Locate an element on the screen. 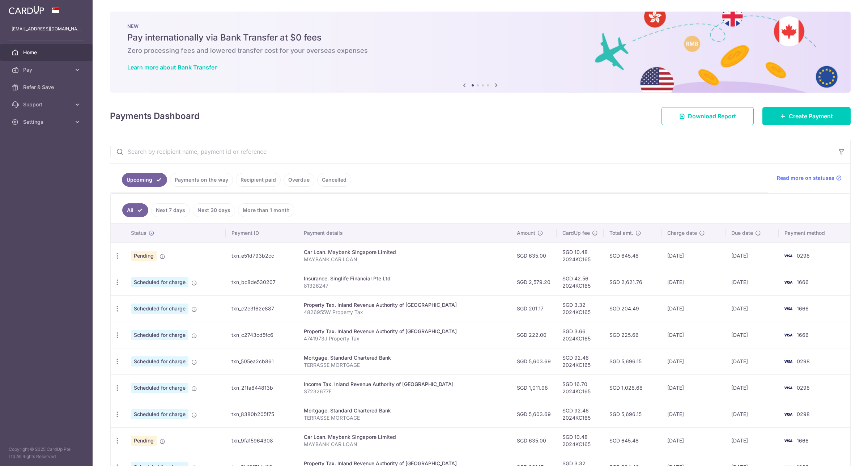 Image resolution: width=868 pixels, height=466 pixels. span: Create Payment is located at coordinates (811, 116).